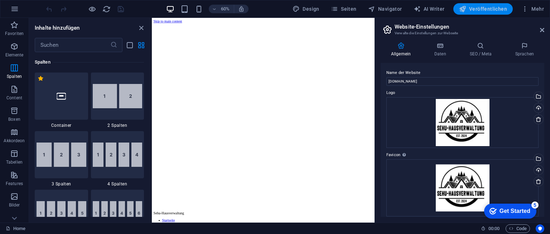 This screenshot has width=550, height=234. What do you see at coordinates (117, 101) in the screenshot?
I see `div: 2 Spalten` at bounding box center [117, 101].